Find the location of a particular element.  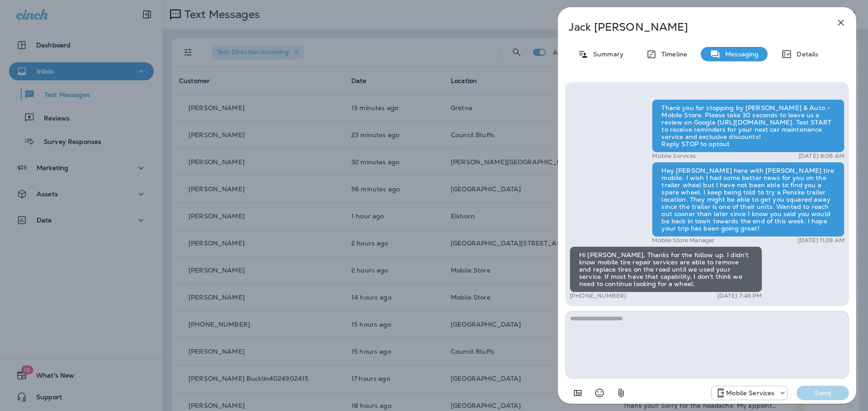

button: Select an emoji is located at coordinates (599, 393).